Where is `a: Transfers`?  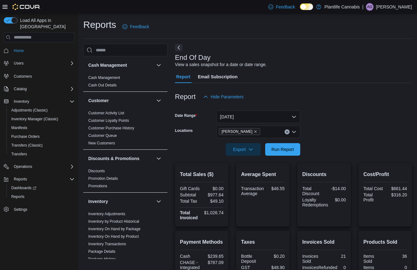 a: Transfers is located at coordinates (19, 154).